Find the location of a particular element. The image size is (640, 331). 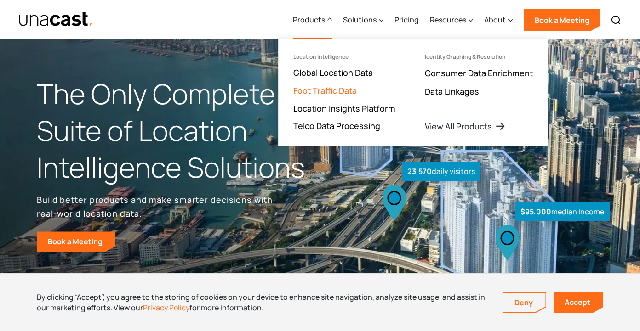

a: View All Products is located at coordinates (465, 126).